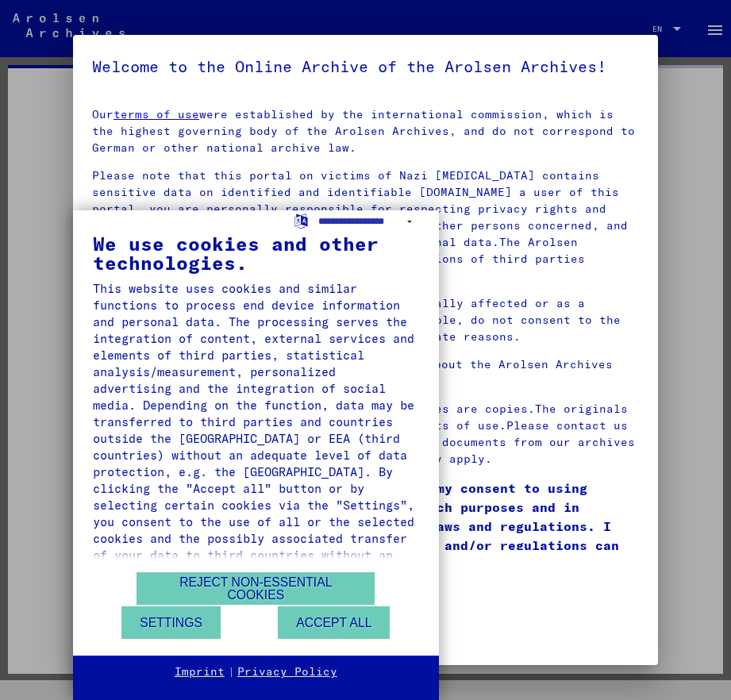 This screenshot has width=731, height=700. Describe the element at coordinates (334, 623) in the screenshot. I see `button: Accept all` at that location.